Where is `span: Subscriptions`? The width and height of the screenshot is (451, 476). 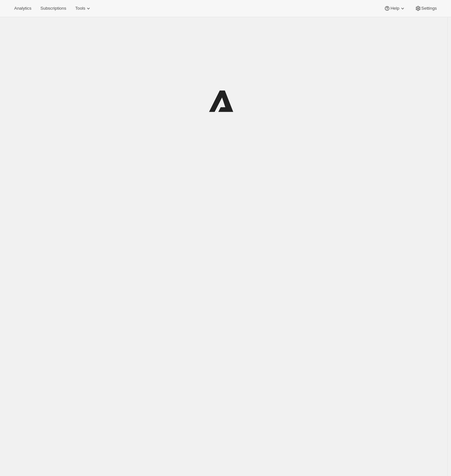
span: Subscriptions is located at coordinates (53, 8).